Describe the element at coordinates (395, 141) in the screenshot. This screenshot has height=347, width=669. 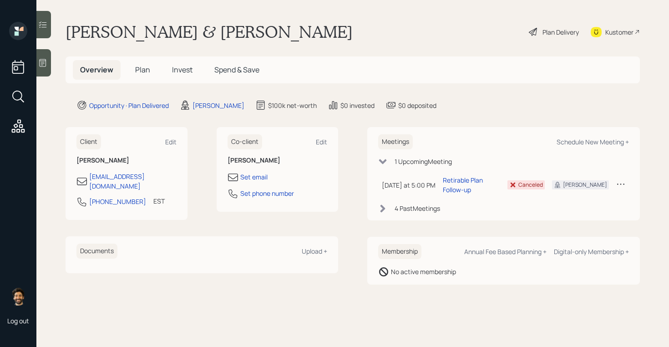
I see `h6: Meetings` at that location.